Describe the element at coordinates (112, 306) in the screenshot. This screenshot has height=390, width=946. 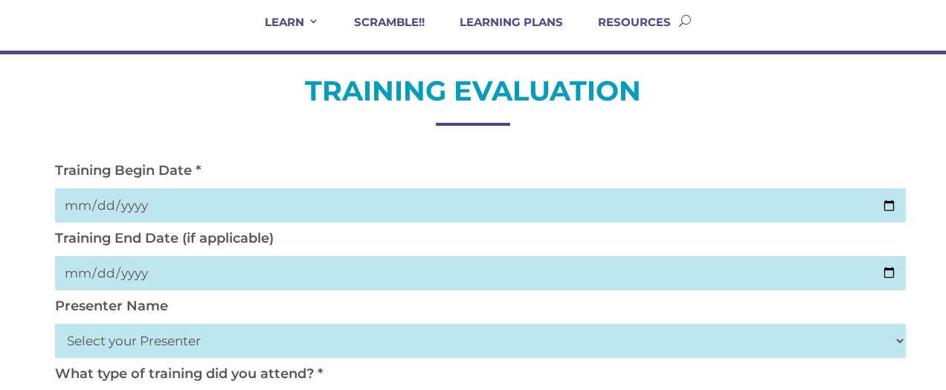
I see `label: Presenter Name` at that location.